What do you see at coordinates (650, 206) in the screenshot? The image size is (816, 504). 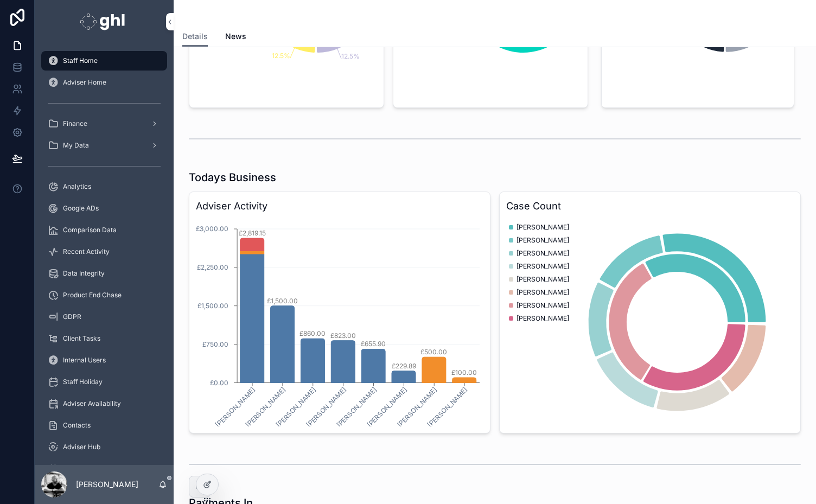 I see `h3: Case Count` at bounding box center [650, 206].